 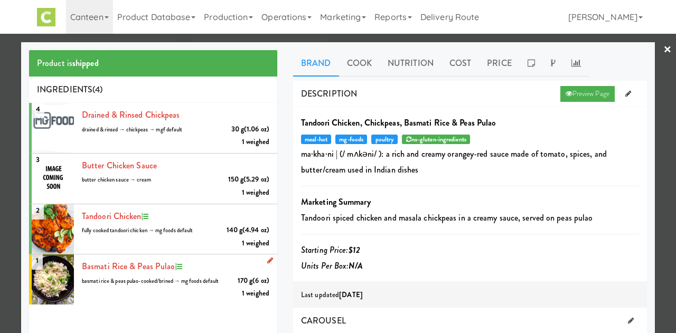 I want to click on a: Nutrition, so click(x=410, y=63).